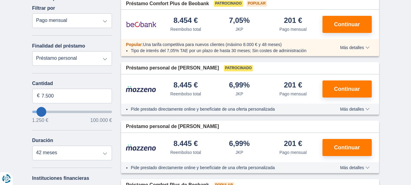 The image size is (411, 185). Describe the element at coordinates (59, 46) in the screenshot. I see `font: Finalidad del préstamo` at that location.